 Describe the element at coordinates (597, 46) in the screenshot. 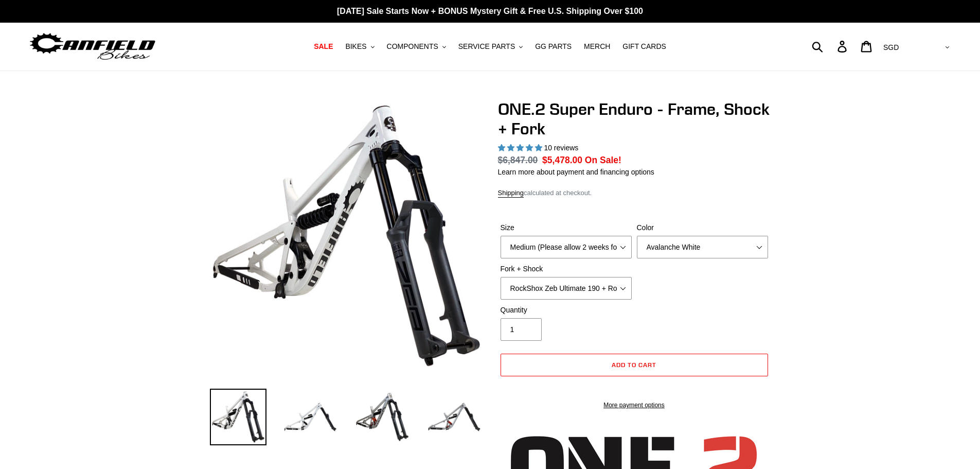

I see `span: MERCH` at that location.